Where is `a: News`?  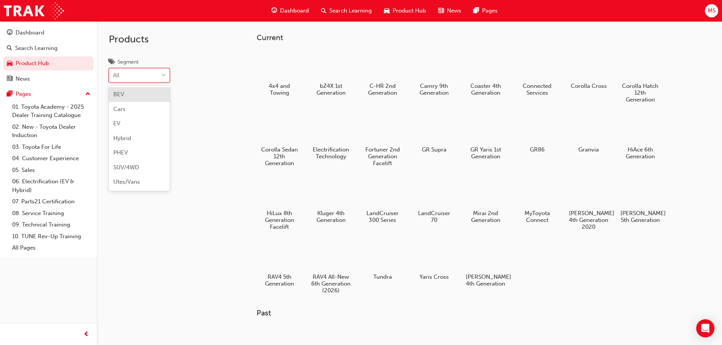 a: News is located at coordinates (48, 79).